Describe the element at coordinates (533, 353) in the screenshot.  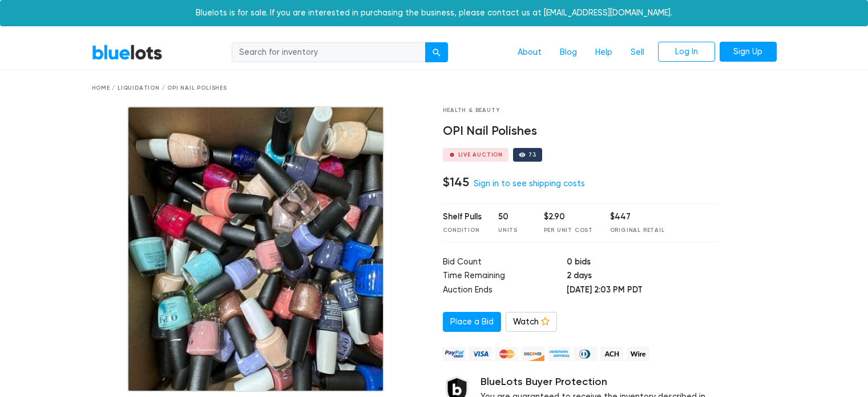
I see `img: discover-82be18ecfda2d062aad2762c1ca80e2d36a4073d45c9e0ffae68cd515fbd3d32.png` at that location.